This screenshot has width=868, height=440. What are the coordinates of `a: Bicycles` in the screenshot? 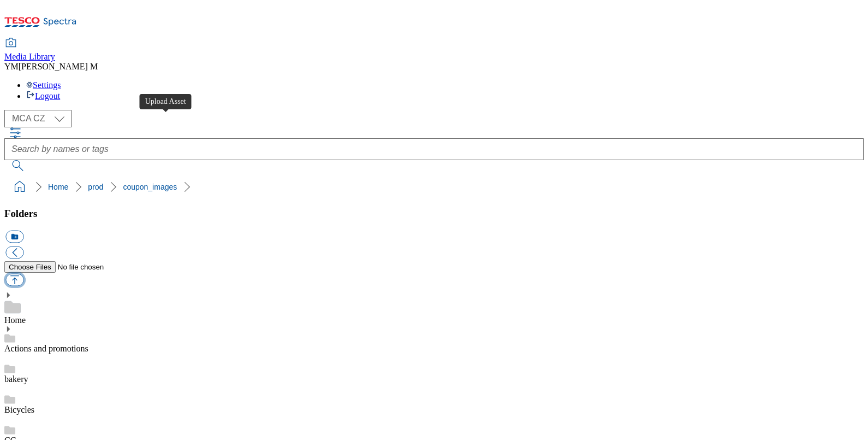 It's located at (19, 409).